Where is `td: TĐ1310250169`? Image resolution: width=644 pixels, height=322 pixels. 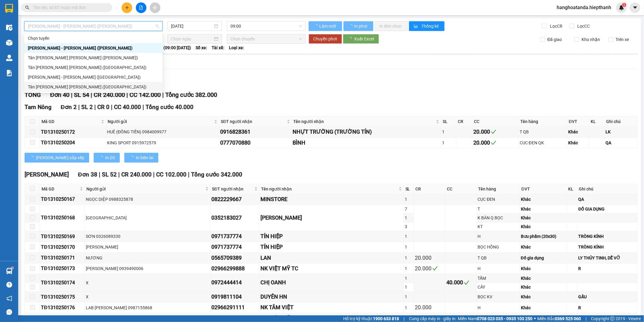
td: TĐ1310250169 is located at coordinates (62, 236).